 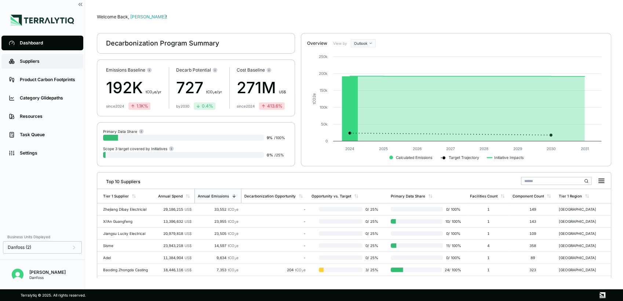 I want to click on div: Task Queue, so click(x=48, y=135).